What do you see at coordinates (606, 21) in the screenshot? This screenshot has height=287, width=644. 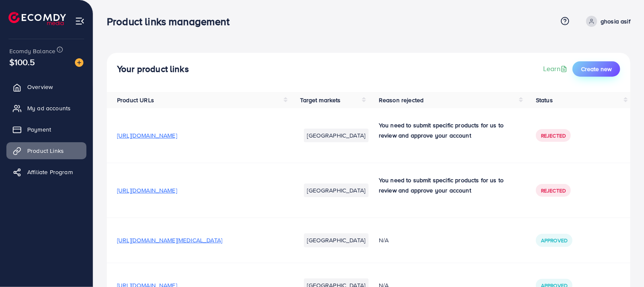 I see `a: ghosia asif` at bounding box center [606, 21].